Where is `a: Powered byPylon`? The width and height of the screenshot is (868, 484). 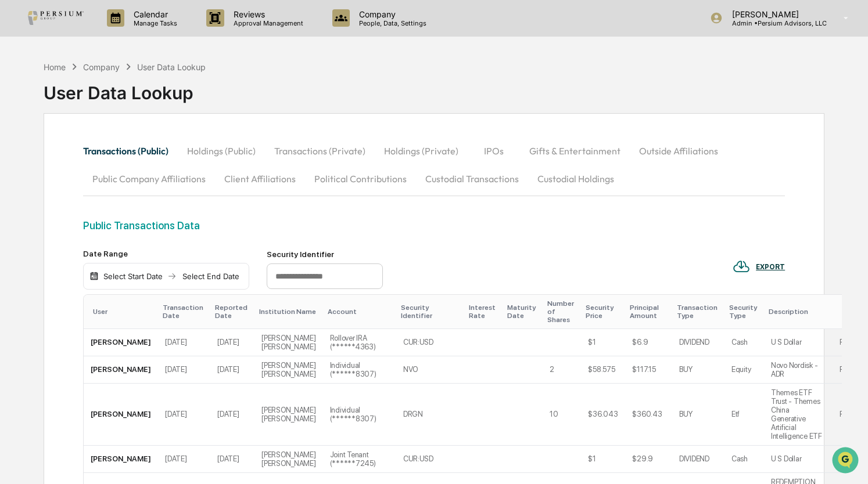 a: Powered byPylon is located at coordinates (111, 200).